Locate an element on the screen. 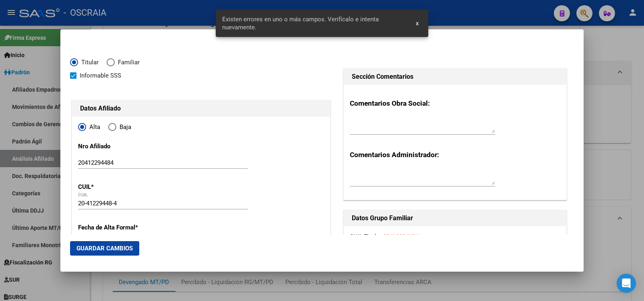 This screenshot has width=644, height=301. div: CUIL Titular: Titular: is located at coordinates (455, 241).